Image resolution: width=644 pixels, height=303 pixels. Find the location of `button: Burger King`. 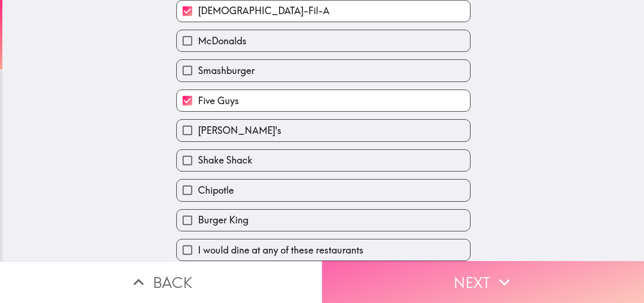

button: Burger King is located at coordinates (324, 220).